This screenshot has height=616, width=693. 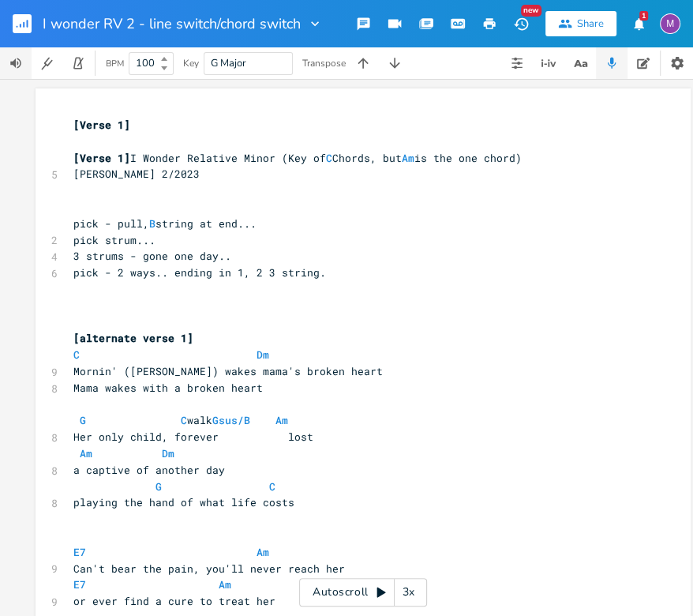 What do you see at coordinates (671, 23) in the screenshot?
I see `div: melindameshad` at bounding box center [671, 23].